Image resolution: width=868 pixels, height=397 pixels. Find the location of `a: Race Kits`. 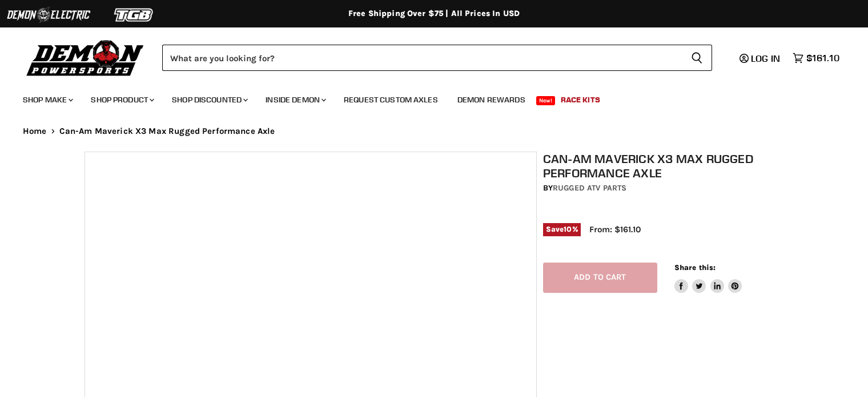

a: Race Kits is located at coordinates (580, 99).